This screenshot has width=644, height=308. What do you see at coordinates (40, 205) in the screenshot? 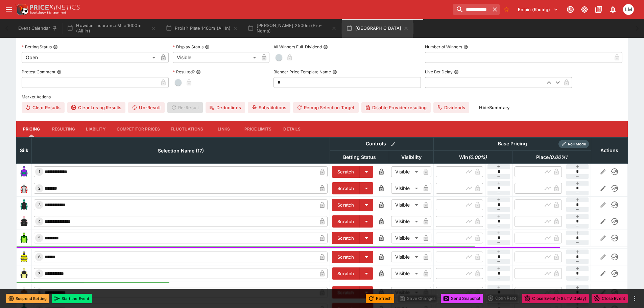
I see `span: 3` at bounding box center [40, 205].